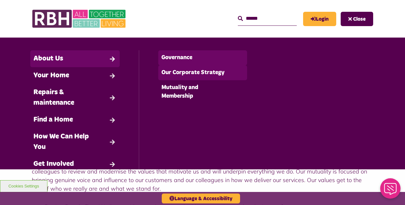 Image resolution: width=405 pixels, height=205 pixels. What do you see at coordinates (203, 58) in the screenshot?
I see `a: Governance` at bounding box center [203, 58].